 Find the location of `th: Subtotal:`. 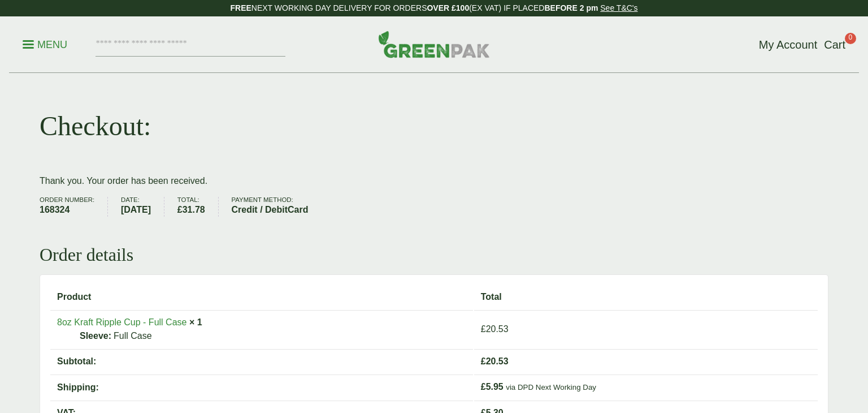

th: Subtotal: is located at coordinates (262, 361).